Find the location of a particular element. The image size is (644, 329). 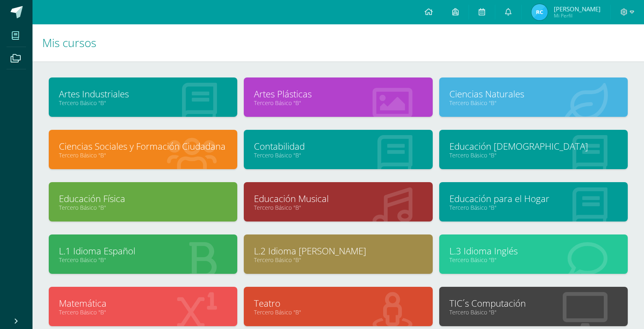

a: Educación para el Hogar is located at coordinates (533, 199).